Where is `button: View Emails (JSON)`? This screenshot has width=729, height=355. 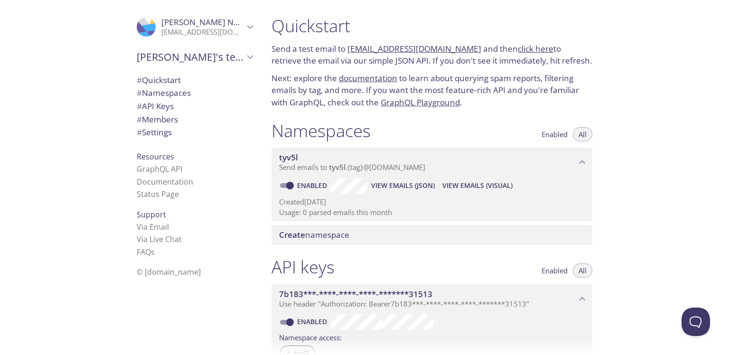
button: View Emails (JSON) is located at coordinates (403, 186).